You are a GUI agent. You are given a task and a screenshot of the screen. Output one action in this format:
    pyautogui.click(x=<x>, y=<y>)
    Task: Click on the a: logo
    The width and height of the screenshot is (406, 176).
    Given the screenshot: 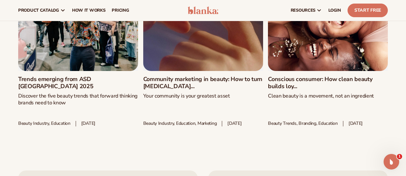 What is the action you would take?
    pyautogui.click(x=203, y=10)
    